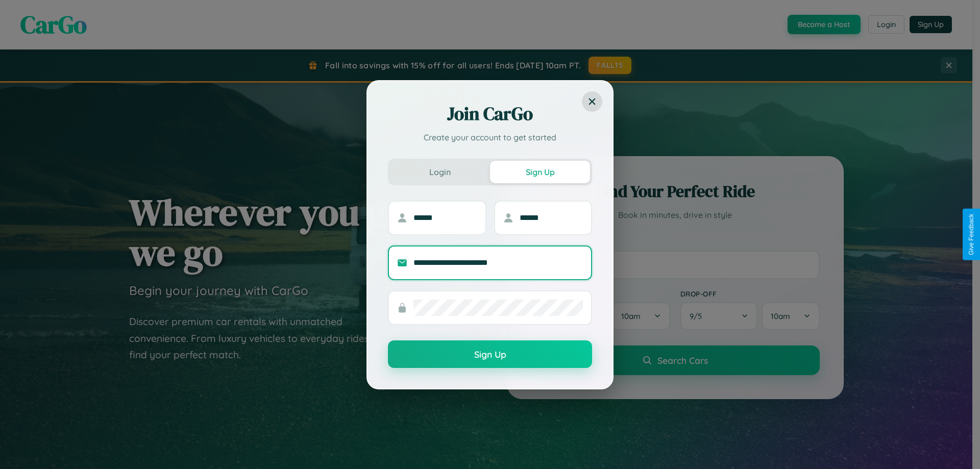 The image size is (980, 469). Describe the element at coordinates (490, 113) in the screenshot. I see `h2: Join CarGo` at that location.